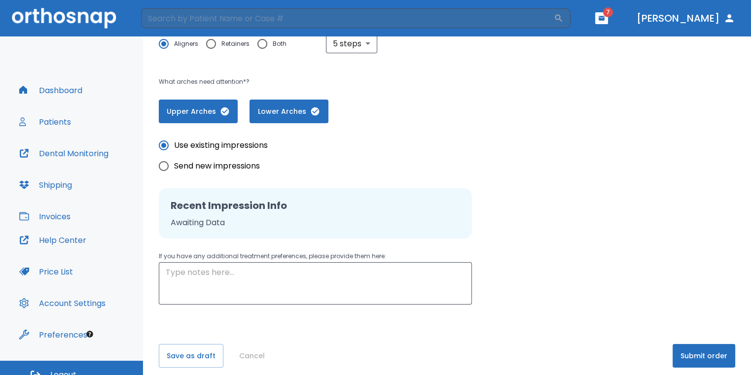  What do you see at coordinates (51, 90) in the screenshot?
I see `button: Dashboard` at bounding box center [51, 90].